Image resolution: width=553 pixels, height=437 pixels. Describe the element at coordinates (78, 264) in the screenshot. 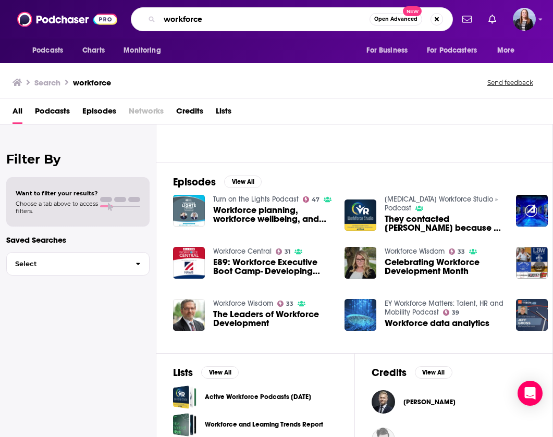

I see `button: Select` at that location.